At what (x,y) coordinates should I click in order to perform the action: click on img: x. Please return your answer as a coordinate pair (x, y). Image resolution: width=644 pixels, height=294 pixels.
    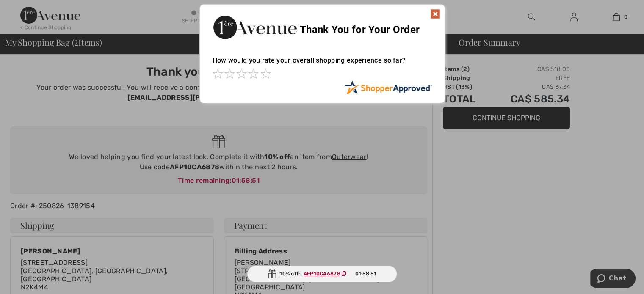
    Looking at the image, I should click on (435, 14).